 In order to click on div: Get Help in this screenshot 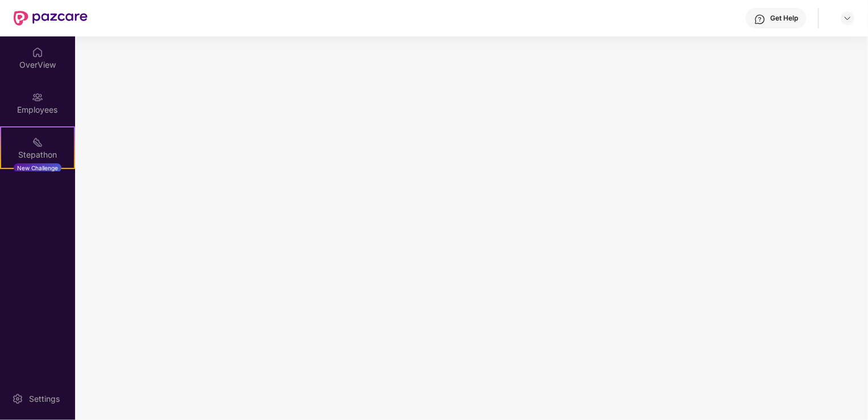, I will do `click(784, 18)`.